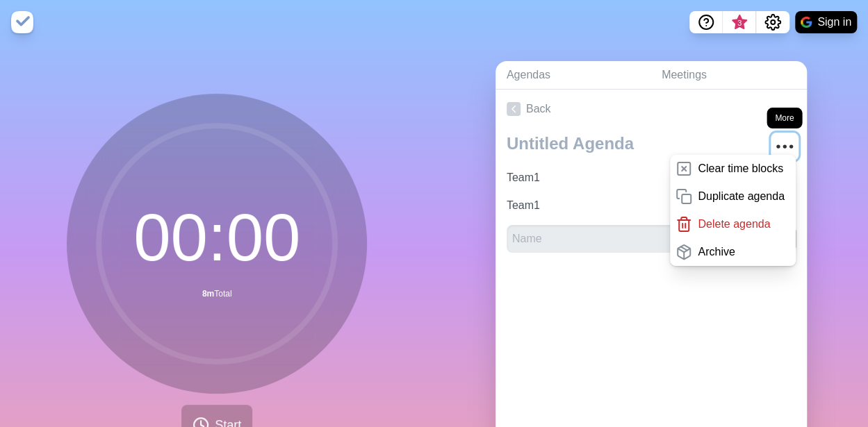 The height and width of the screenshot is (427, 868). I want to click on a: Back, so click(651, 109).